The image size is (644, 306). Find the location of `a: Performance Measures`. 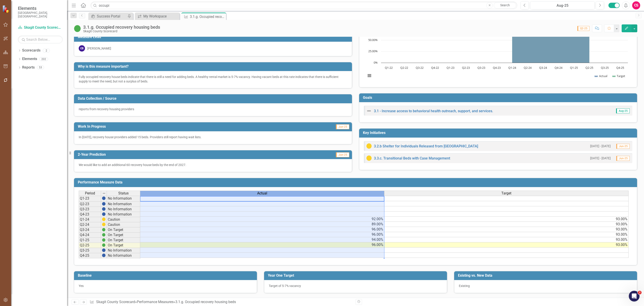

a: Performance Measures is located at coordinates (155, 301).